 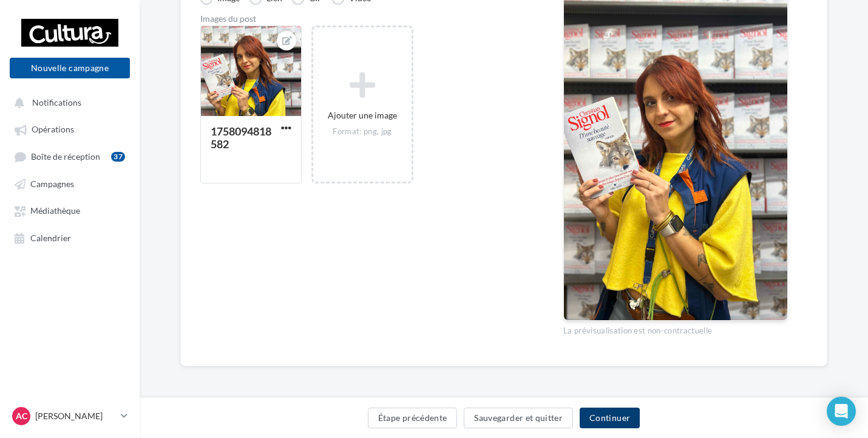 I want to click on a: Campagnes, so click(x=70, y=184).